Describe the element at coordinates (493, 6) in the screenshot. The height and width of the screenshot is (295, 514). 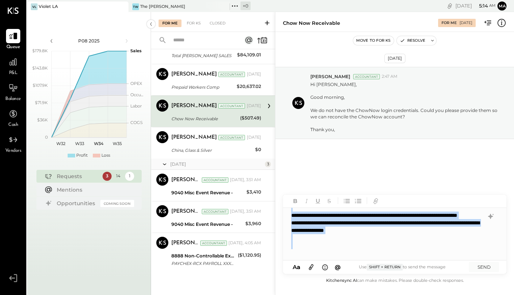
I see `span: am` at that location.